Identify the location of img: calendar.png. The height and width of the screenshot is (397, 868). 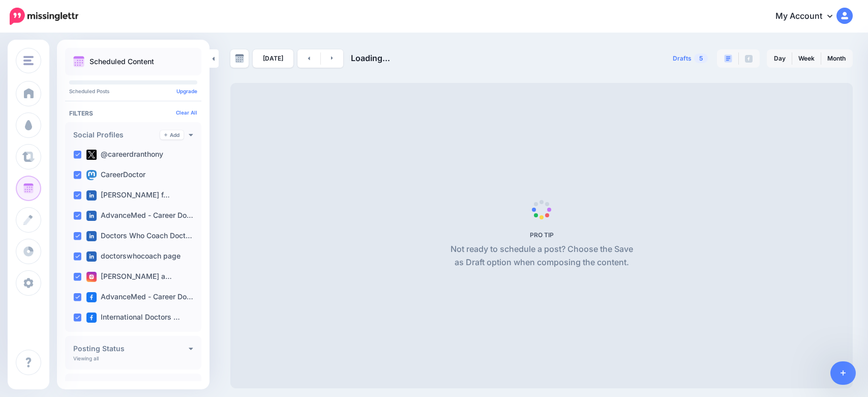
(79, 61).